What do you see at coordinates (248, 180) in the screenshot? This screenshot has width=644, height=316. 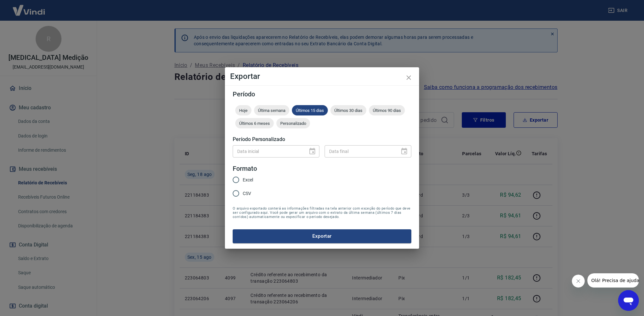 I see `span: Excel` at bounding box center [248, 180].